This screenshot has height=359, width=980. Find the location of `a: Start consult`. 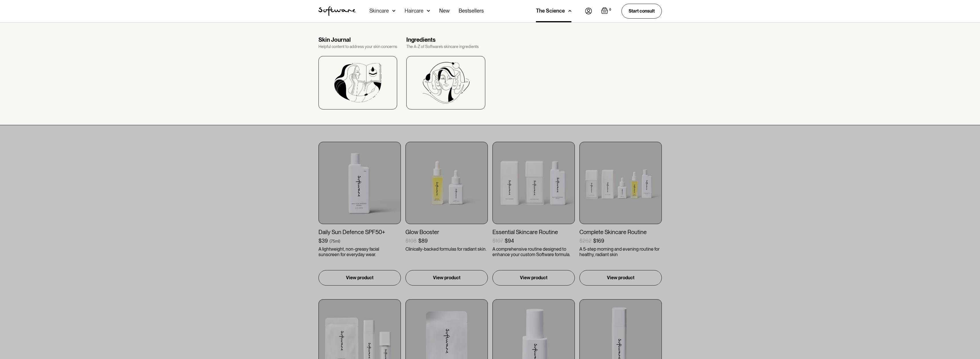

a: Start consult is located at coordinates (642, 11).